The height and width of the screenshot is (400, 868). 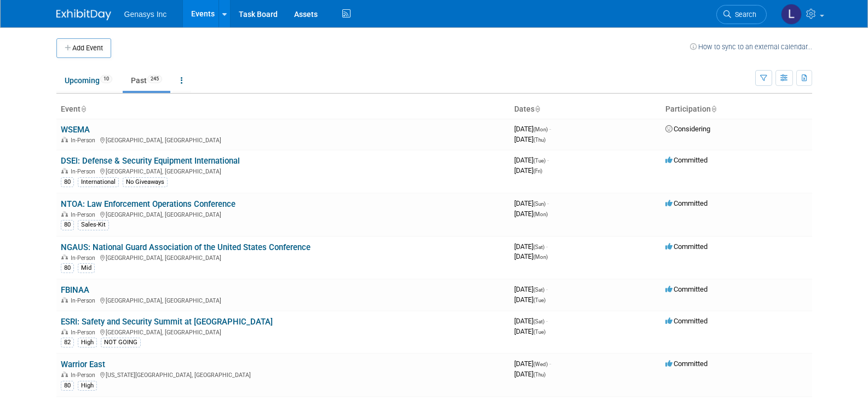 What do you see at coordinates (67, 343) in the screenshot?
I see `div: 82` at bounding box center [67, 343].